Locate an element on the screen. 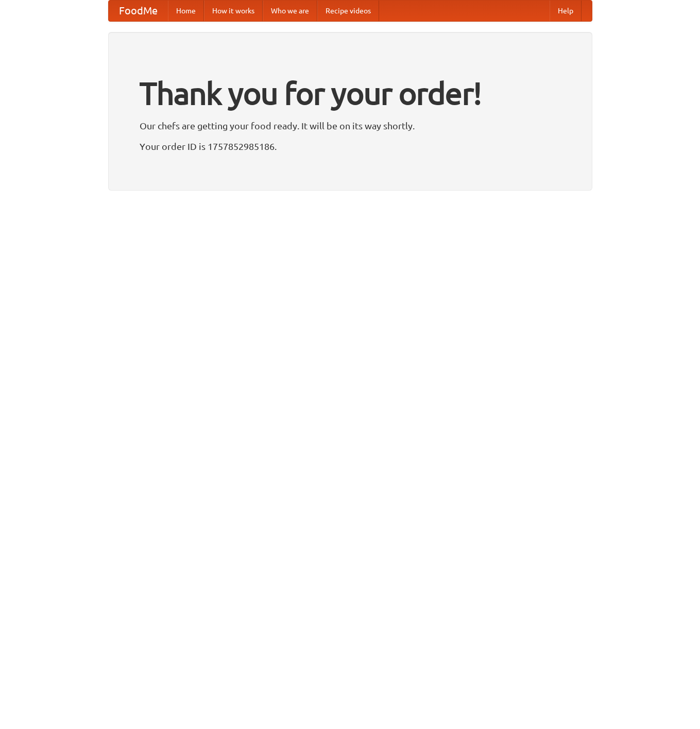 This screenshot has width=700, height=729. p: Your order ID is 1757852985186. is located at coordinates (350, 146).